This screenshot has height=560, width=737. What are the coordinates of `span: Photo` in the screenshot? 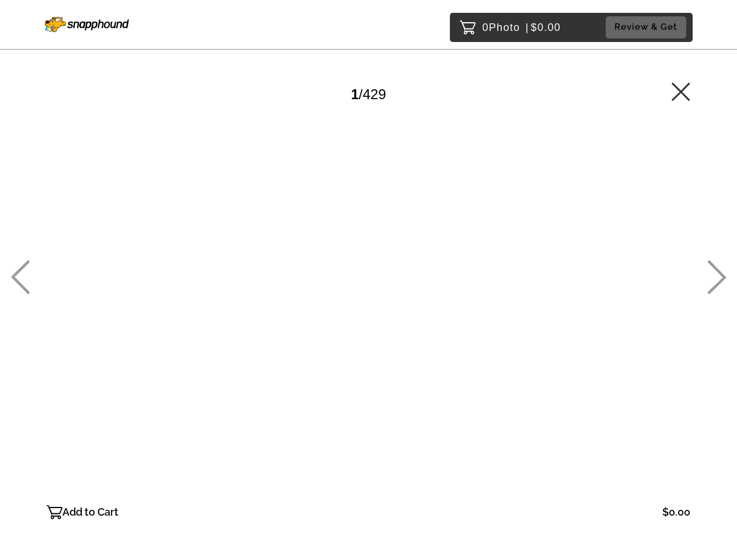 It's located at (505, 28).